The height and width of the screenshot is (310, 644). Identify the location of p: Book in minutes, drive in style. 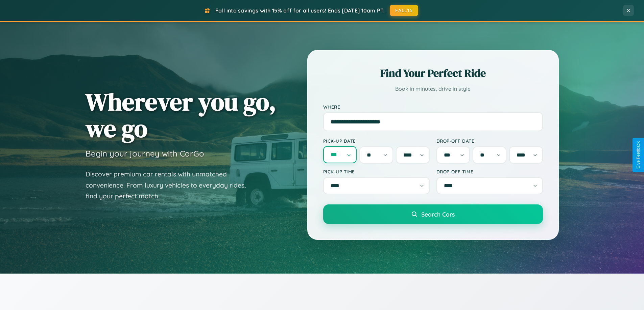
(433, 89).